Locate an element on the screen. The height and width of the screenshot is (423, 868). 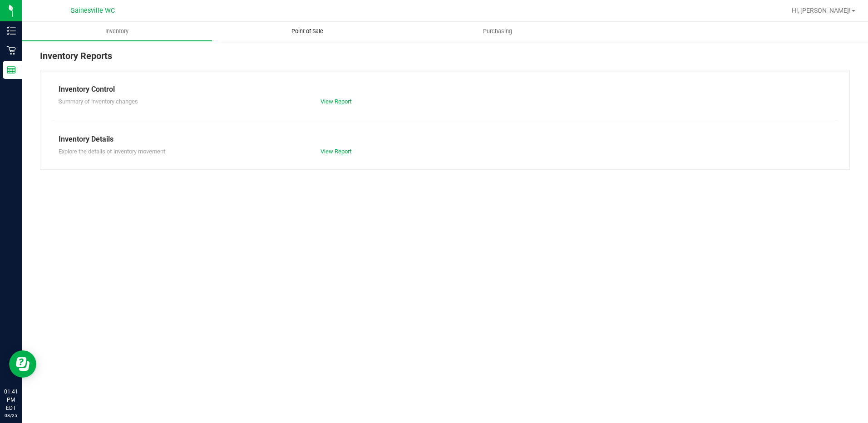
inline-svg: Inventory is located at coordinates (11, 31).